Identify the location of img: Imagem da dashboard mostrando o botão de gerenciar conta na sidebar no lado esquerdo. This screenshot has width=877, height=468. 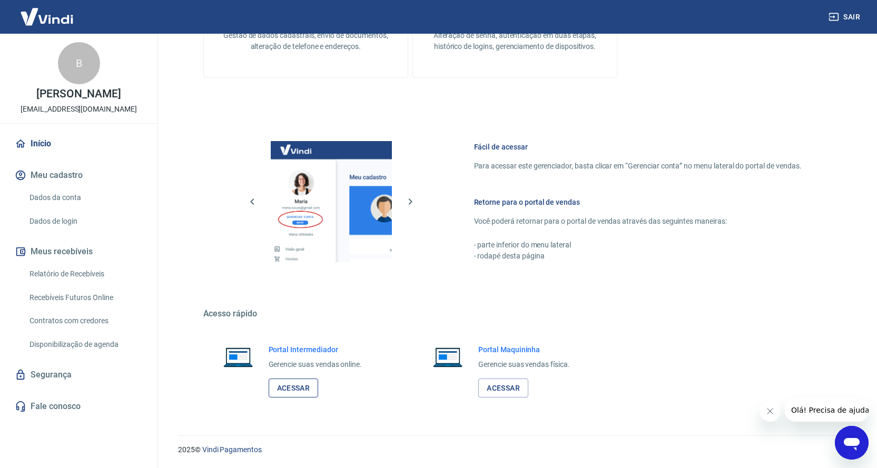
(331, 202).